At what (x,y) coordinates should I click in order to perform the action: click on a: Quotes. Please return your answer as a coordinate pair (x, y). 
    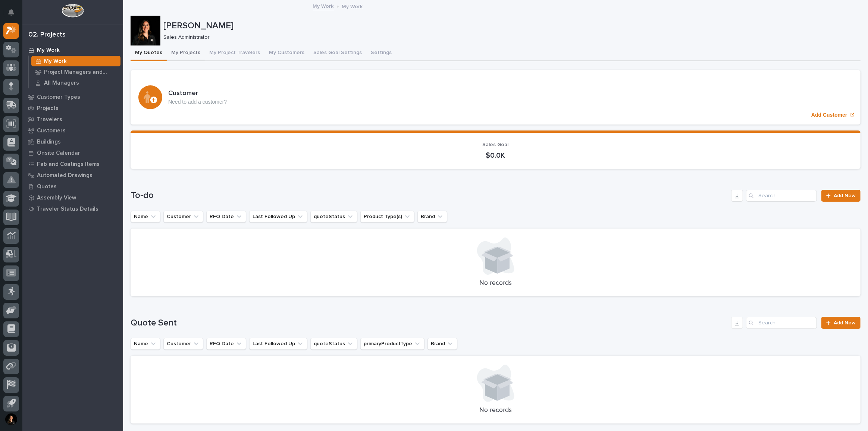
    Looking at the image, I should click on (73, 186).